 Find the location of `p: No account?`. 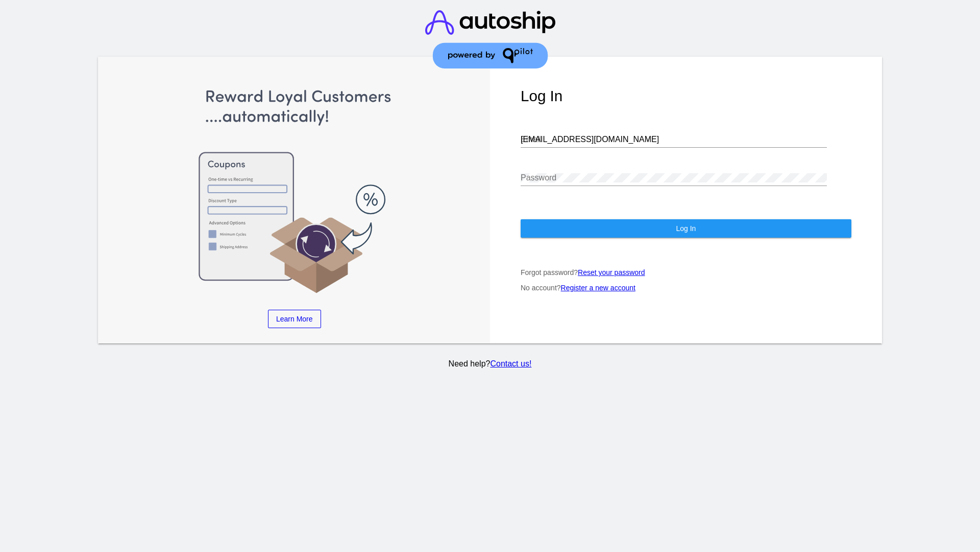

p: No account? is located at coordinates (686, 287).